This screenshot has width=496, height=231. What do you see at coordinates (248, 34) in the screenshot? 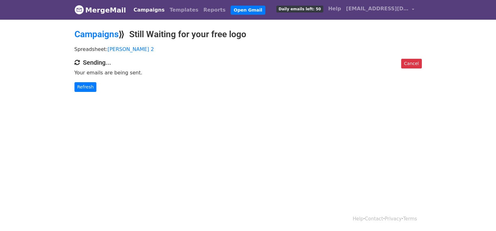
I see `h2: ⟫ Still Waiting for your free logo` at bounding box center [248, 34].